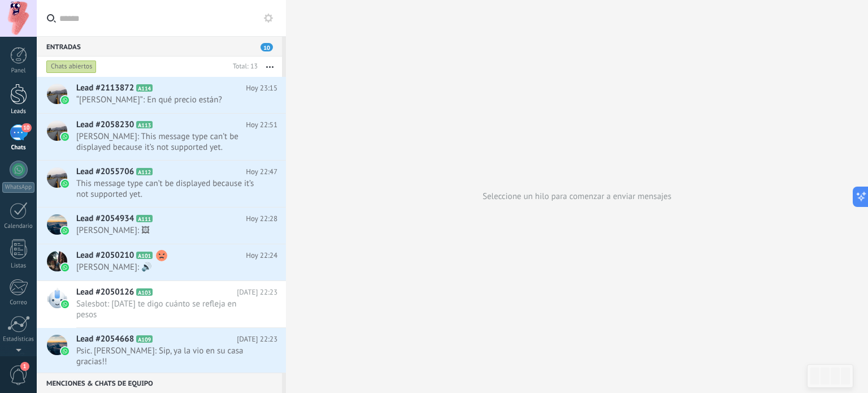 This screenshot has height=393, width=868. I want to click on div: Leads, so click(18, 111).